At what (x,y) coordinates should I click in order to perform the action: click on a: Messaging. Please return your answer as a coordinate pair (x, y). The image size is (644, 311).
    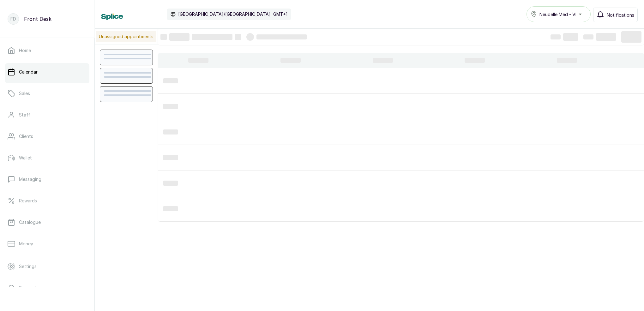
    Looking at the image, I should click on (47, 179).